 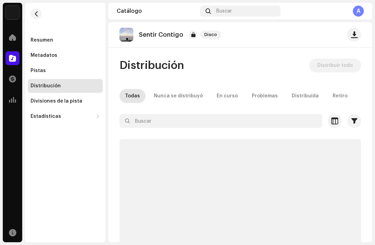 What do you see at coordinates (65, 117) in the screenshot?
I see `re-m-nav-dropdown: Estadísticas` at bounding box center [65, 117].